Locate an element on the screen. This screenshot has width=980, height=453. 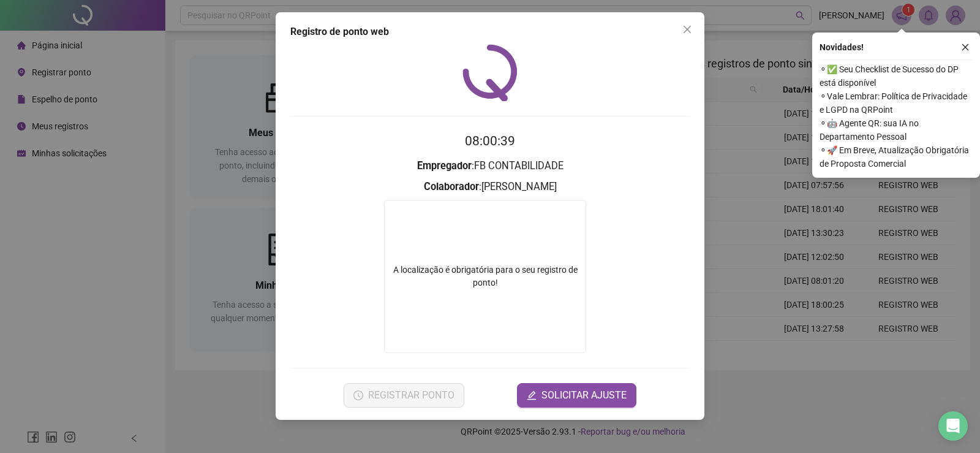
button: editSOLICITAR AJUSTE is located at coordinates (576, 396).